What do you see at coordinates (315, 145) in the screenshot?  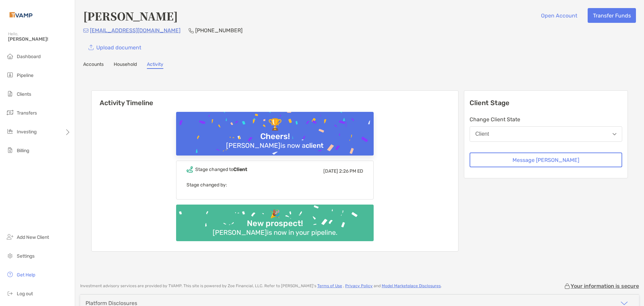 I see `b: client` at bounding box center [315, 145].